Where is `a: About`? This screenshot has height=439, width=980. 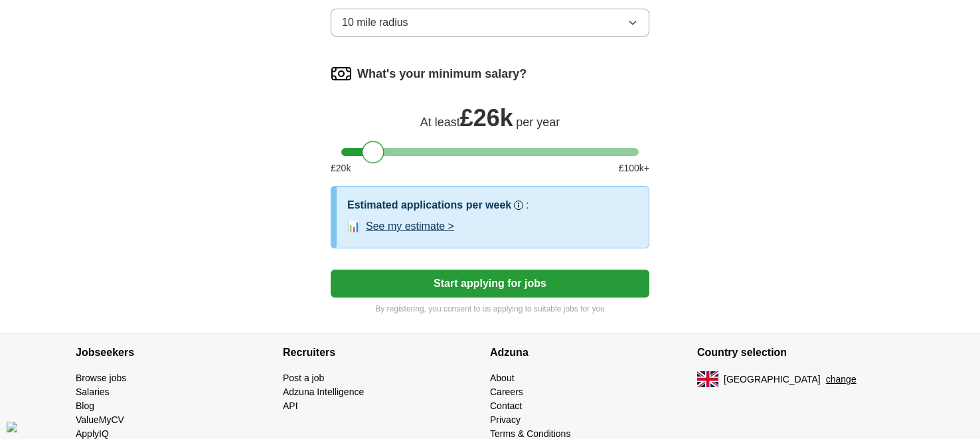 a: About is located at coordinates (502, 378).